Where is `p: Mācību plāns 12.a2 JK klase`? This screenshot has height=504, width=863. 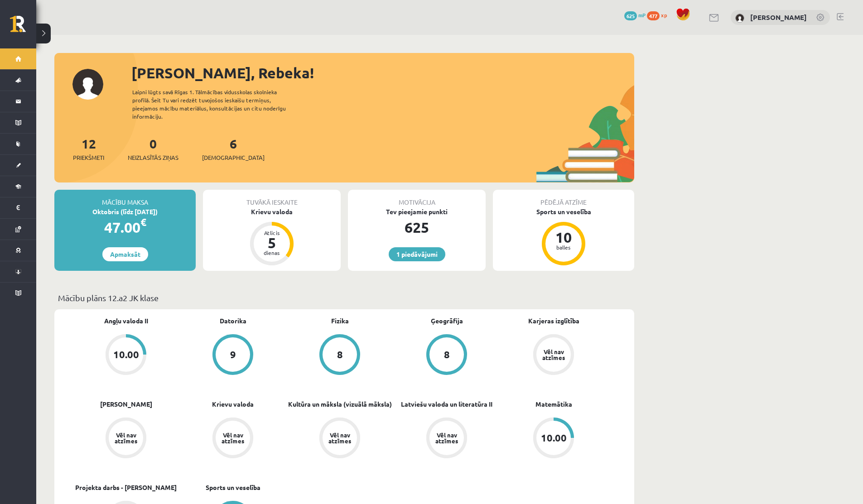
p: Mācību plāns 12.a2 JK klase is located at coordinates (344, 298).